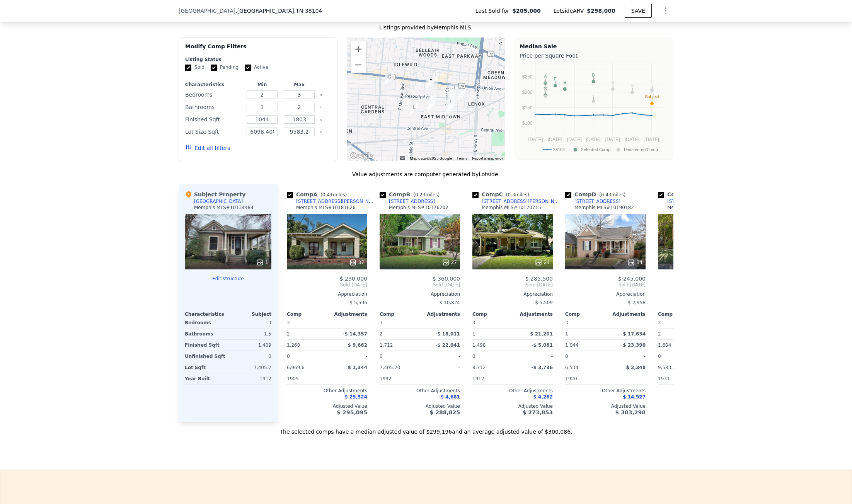 The image size is (852, 504). Describe the element at coordinates (601, 11) in the screenshot. I see `span: $298,000` at that location.